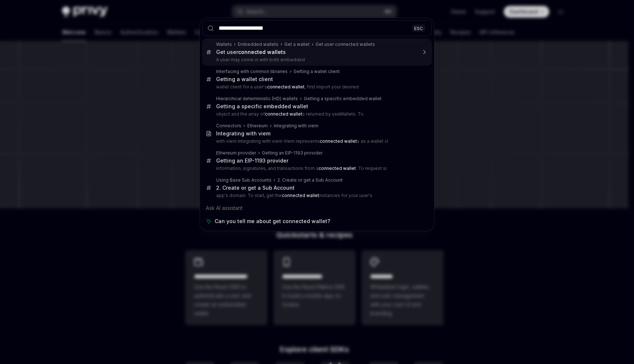  Describe the element at coordinates (258, 44) in the screenshot. I see `div: Embedded wallets` at that location.